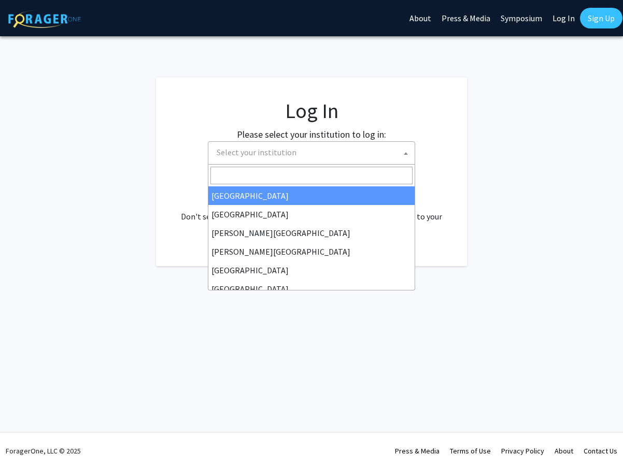 Image resolution: width=623 pixels, height=469 pixels. Describe the element at coordinates (564, 451) in the screenshot. I see `a: About` at that location.